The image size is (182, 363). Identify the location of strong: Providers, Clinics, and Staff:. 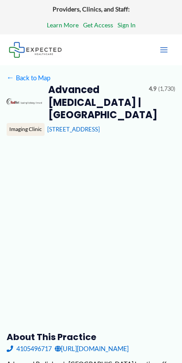
(91, 9).